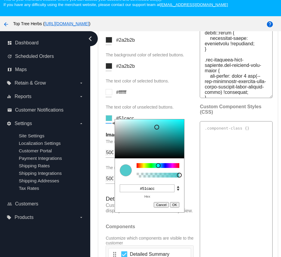 This screenshot has height=257, width=281. Describe the element at coordinates (39, 110) in the screenshot. I see `span: Customer Notifications` at that location.